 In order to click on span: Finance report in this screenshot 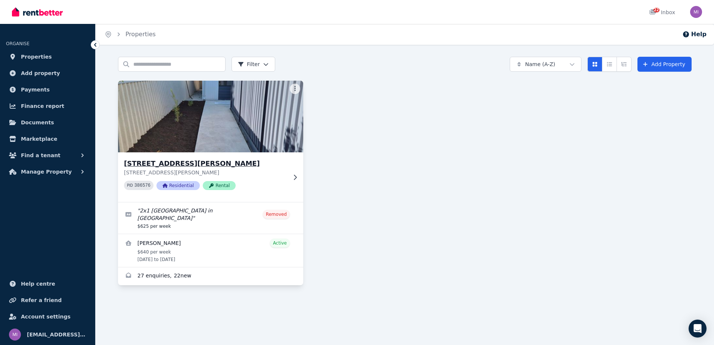, I will do `click(43, 106)`.